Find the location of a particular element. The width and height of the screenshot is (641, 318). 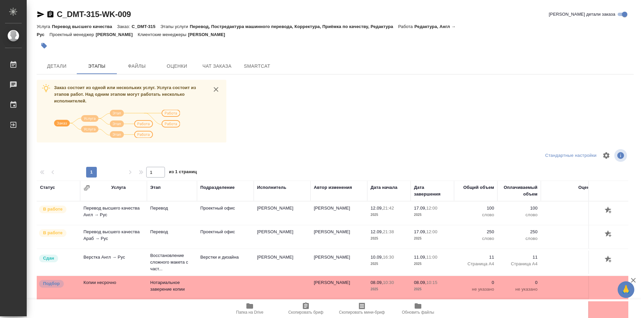

div: Услуга is located at coordinates (118, 188).